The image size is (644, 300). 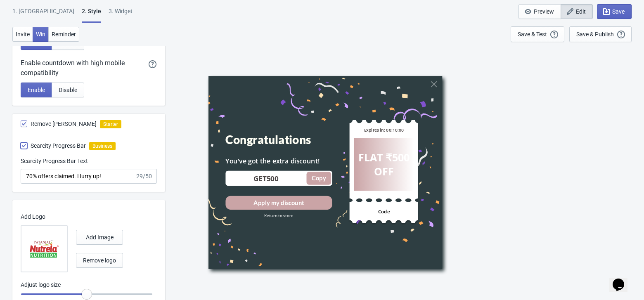 I want to click on div: 3. Widget, so click(x=121, y=14).